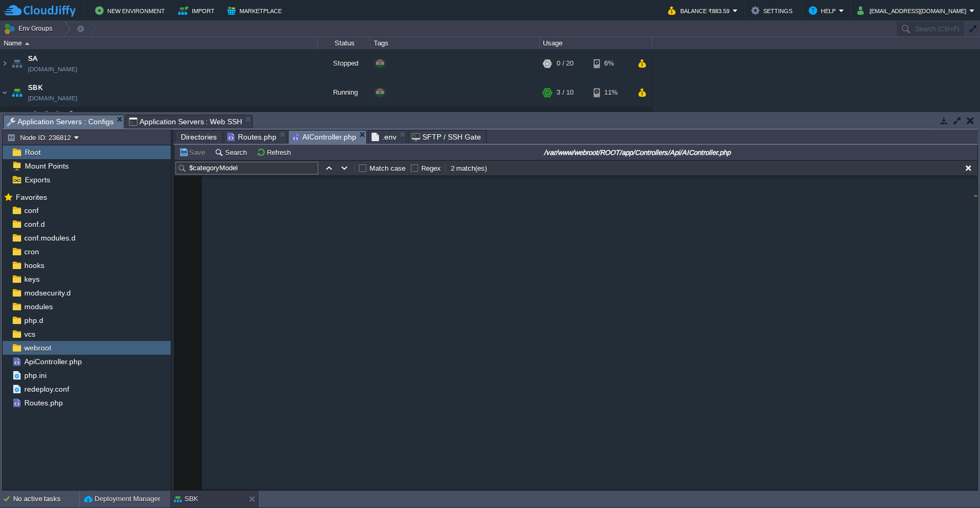  I want to click on button: Deployment Manager, so click(122, 499).